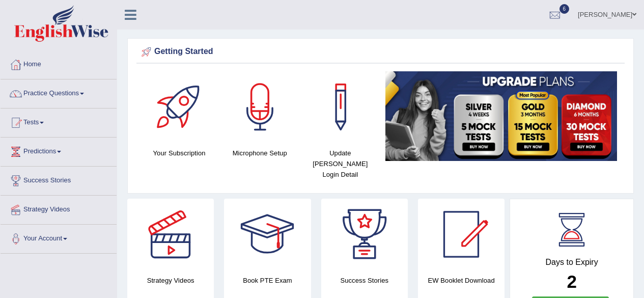 This screenshot has height=298, width=644. Describe the element at coordinates (267, 280) in the screenshot. I see `h4: Book PTE Exam` at that location.